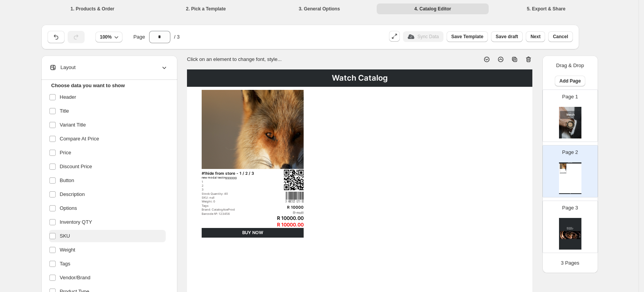 This screenshot has height=292, width=644. I want to click on span: Tags, so click(65, 264).